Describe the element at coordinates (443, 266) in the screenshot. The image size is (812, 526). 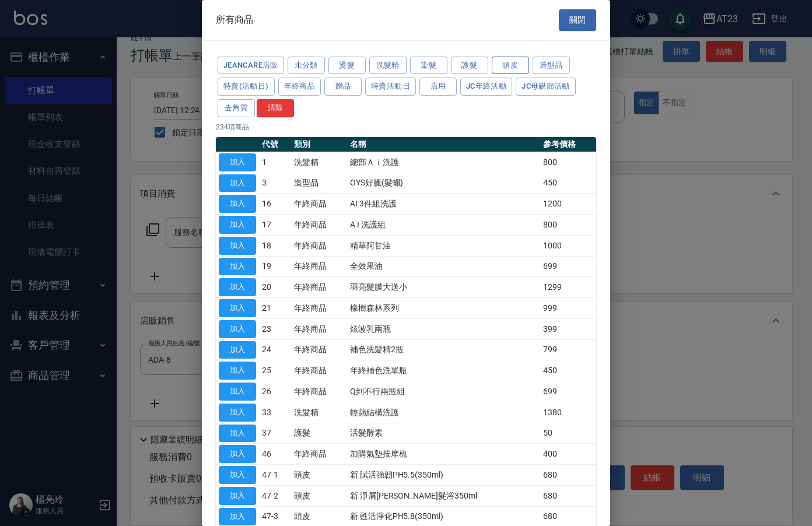
I see `td: 全效果油` at that location.